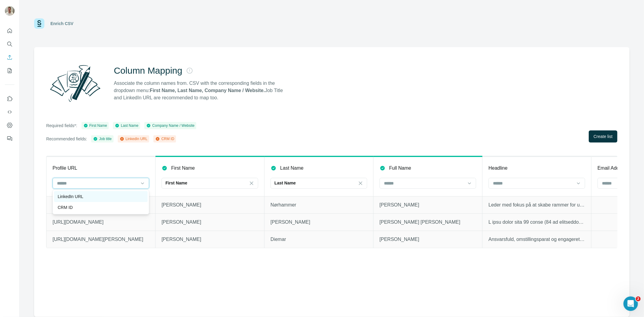 This screenshot has width=644, height=317. Describe the element at coordinates (9, 11) in the screenshot. I see `img: Avatar` at that location.